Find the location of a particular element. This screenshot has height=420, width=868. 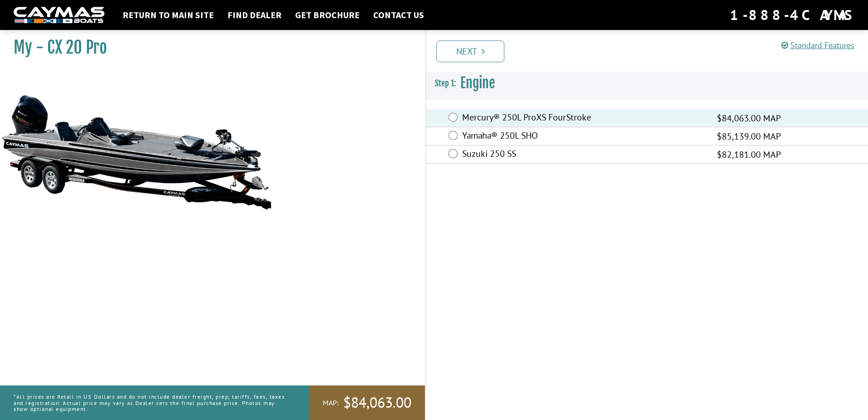

label: Mercury® 250L ProXS FourStroke is located at coordinates (584, 118).